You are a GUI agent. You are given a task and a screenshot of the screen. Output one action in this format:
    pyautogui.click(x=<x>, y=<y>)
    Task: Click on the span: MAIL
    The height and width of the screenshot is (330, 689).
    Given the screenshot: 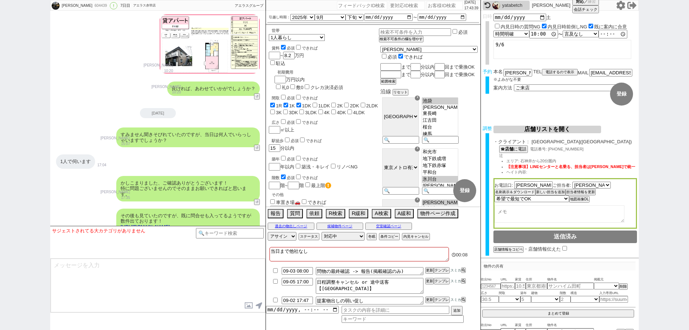 What is the action you would take?
    pyautogui.click(x=583, y=72)
    